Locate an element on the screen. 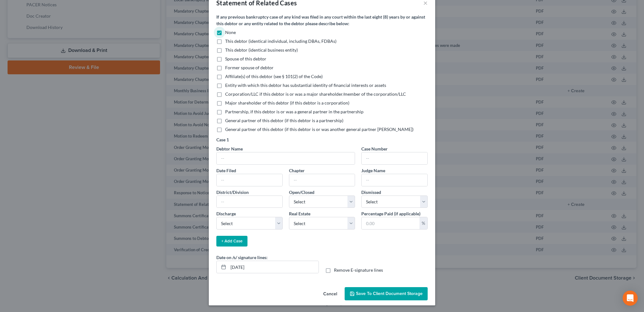 This screenshot has height=312, width=644. label: Case 1 is located at coordinates (223, 139).